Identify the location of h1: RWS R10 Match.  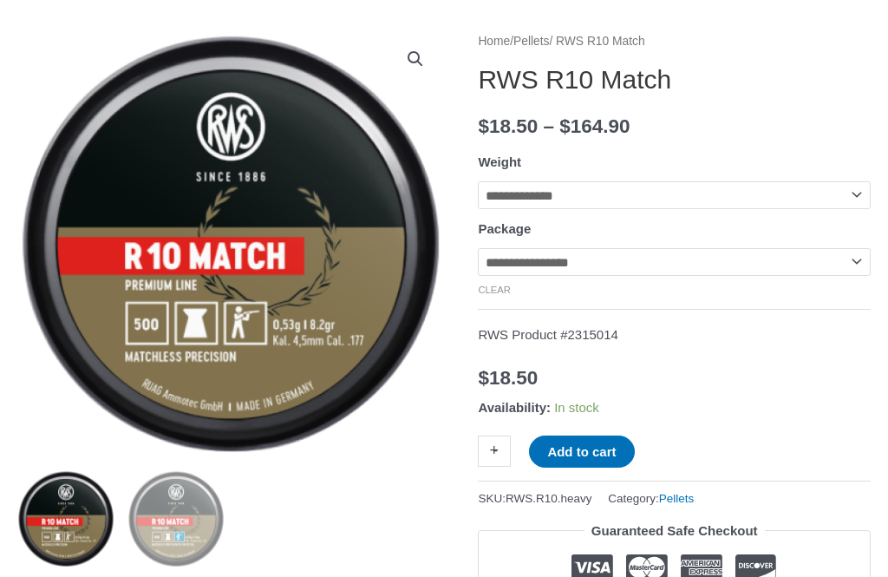
(674, 80).